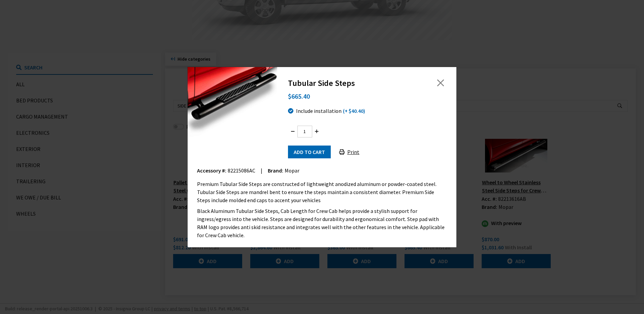 Image resolution: width=644 pixels, height=314 pixels. What do you see at coordinates (367, 96) in the screenshot?
I see `div: $665.40` at bounding box center [367, 96].